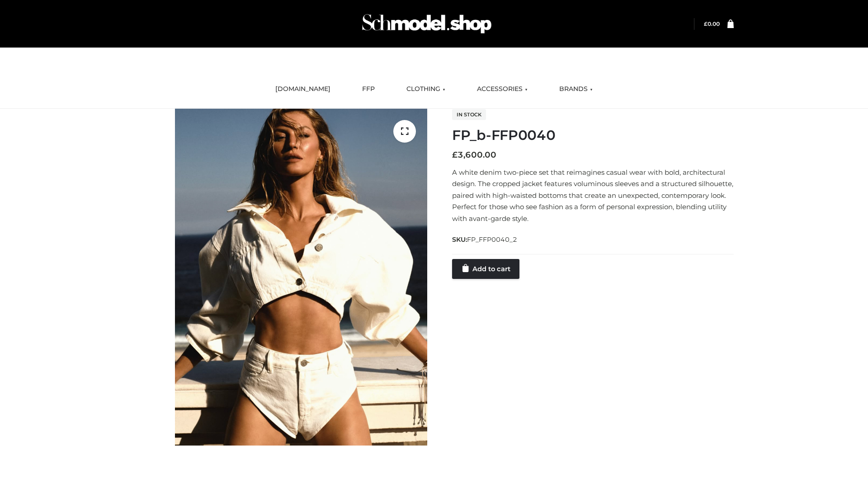 The height and width of the screenshot is (489, 868). What do you see at coordinates (485, 239) in the screenshot?
I see `span: SKU:` at bounding box center [485, 239].